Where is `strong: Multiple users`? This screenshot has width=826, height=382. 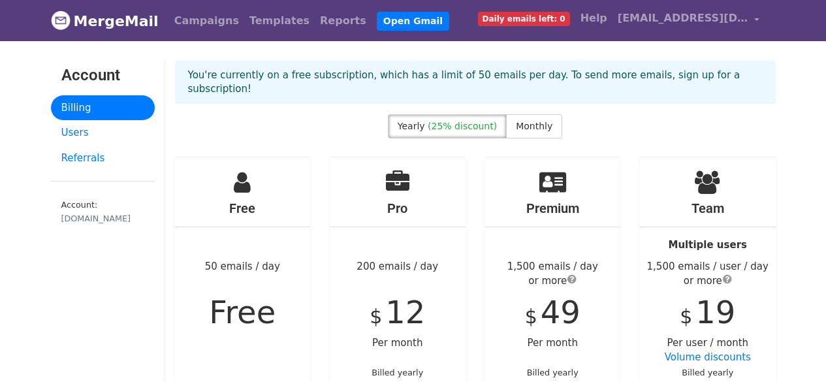
strong: Multiple users is located at coordinates (708, 245).